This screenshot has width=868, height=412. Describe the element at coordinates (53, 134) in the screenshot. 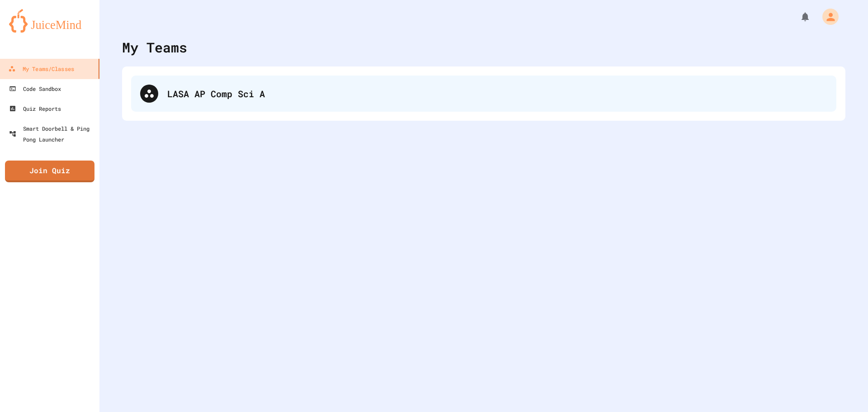

I see `div: Smart Doorbell & Ping Pong Launcher` at that location.